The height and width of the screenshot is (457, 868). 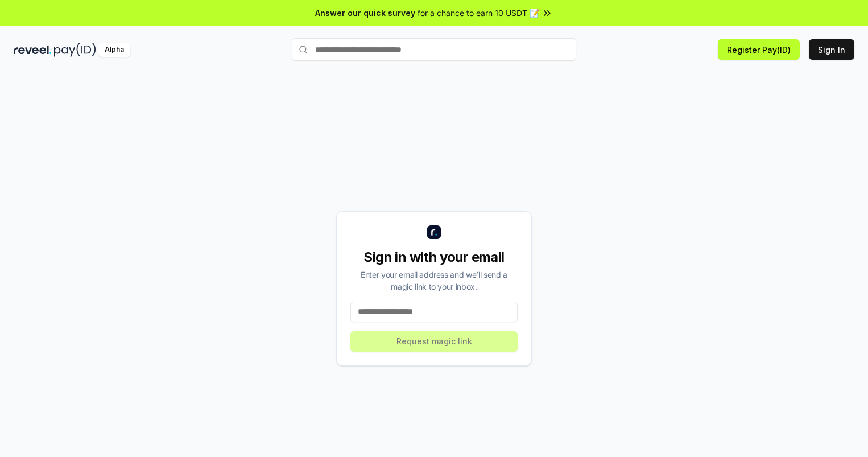 I want to click on img: reveel_dark, so click(x=33, y=49).